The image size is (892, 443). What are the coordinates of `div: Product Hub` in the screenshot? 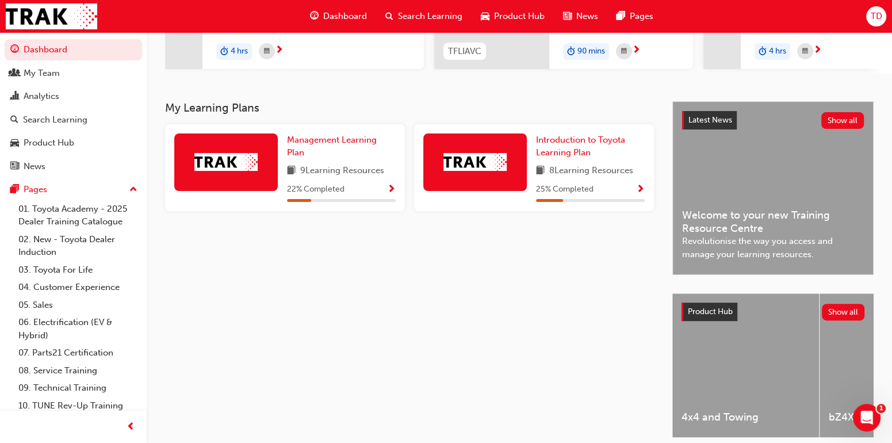 It's located at (49, 143).